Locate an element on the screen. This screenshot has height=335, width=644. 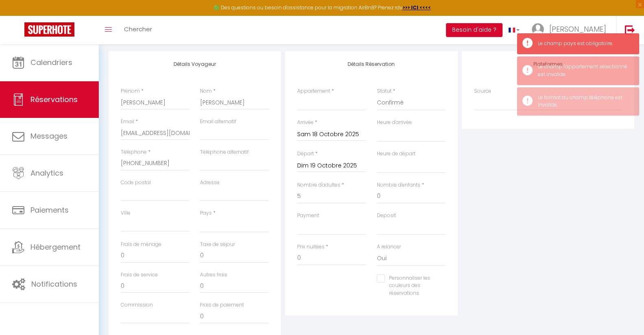
label: Taxe de séjour is located at coordinates (217, 244).